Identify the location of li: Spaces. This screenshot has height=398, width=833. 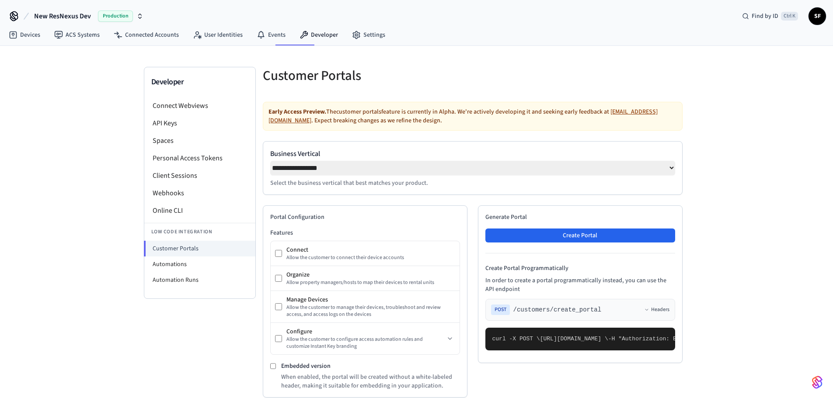
(200, 141).